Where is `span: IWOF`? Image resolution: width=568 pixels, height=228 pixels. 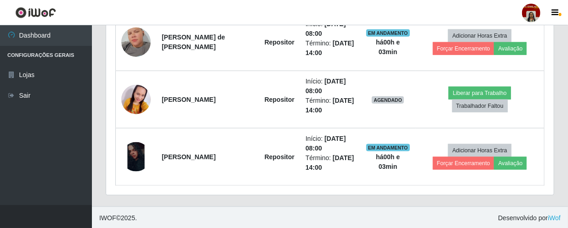 span: IWOF is located at coordinates (108, 218).